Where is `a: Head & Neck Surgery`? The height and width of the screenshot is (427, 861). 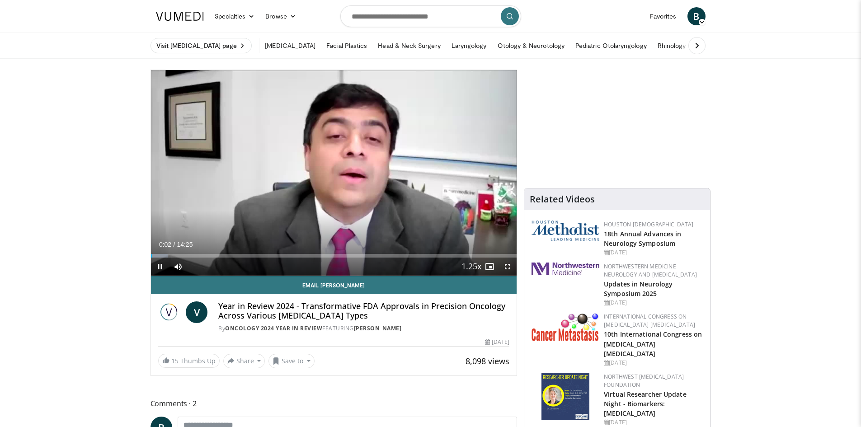
a: Head & Neck Surgery is located at coordinates (409, 46).